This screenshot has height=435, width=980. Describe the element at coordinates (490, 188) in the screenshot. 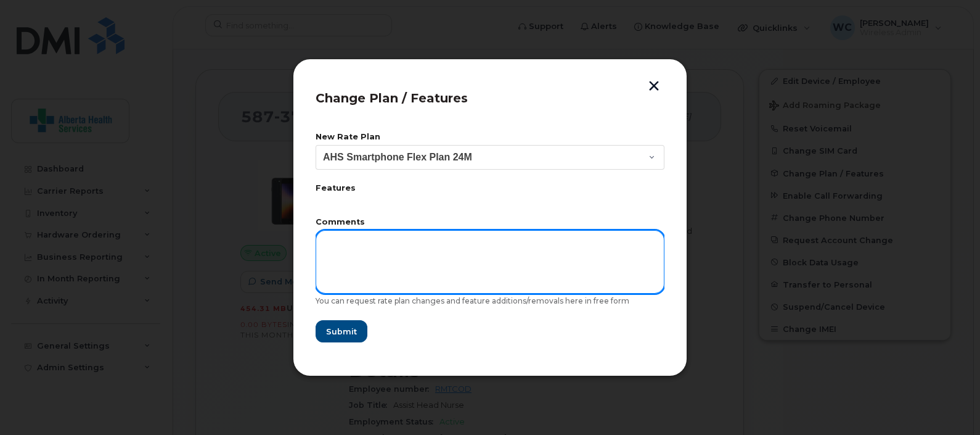

I see `label: Features` at that location.